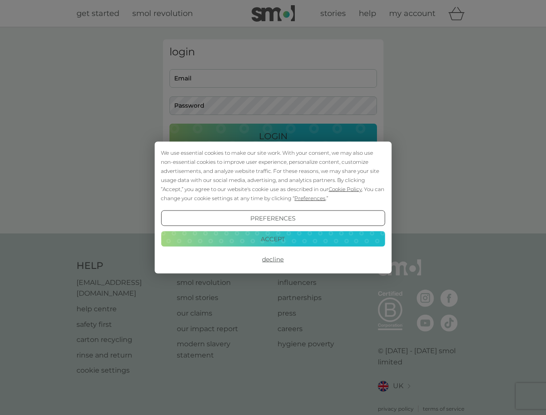 This screenshot has width=546, height=415. Describe the element at coordinates (345, 189) in the screenshot. I see `span: Cookie Policy` at that location.